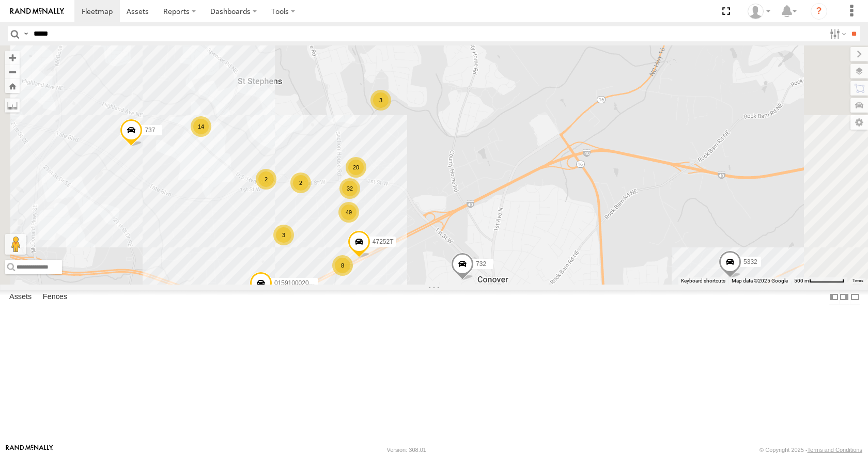 The width and height of the screenshot is (868, 455). What do you see at coordinates (837, 34) in the screenshot?
I see `label: Search Filter Options` at bounding box center [837, 34].